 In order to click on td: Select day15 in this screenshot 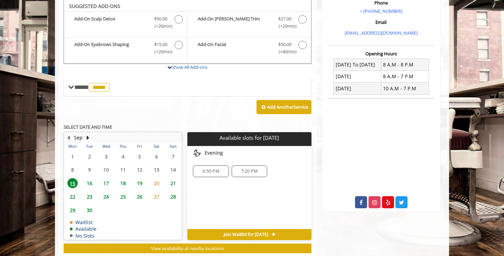, I will do `click(73, 183)`.